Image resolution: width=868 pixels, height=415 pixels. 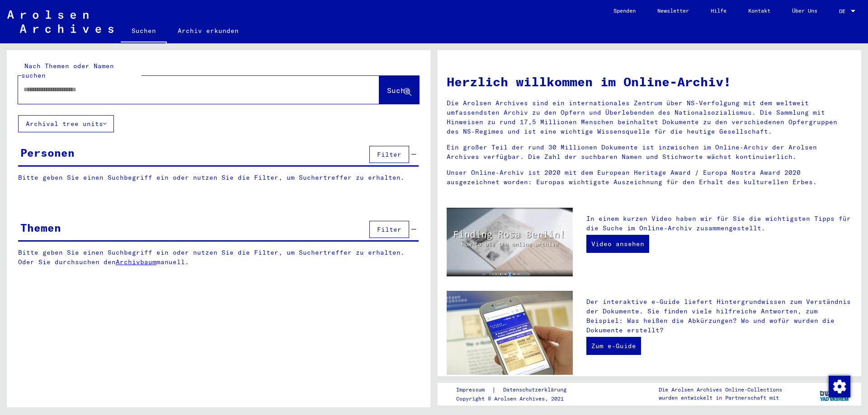 I want to click on a: Zum e-Guide, so click(x=614, y=346).